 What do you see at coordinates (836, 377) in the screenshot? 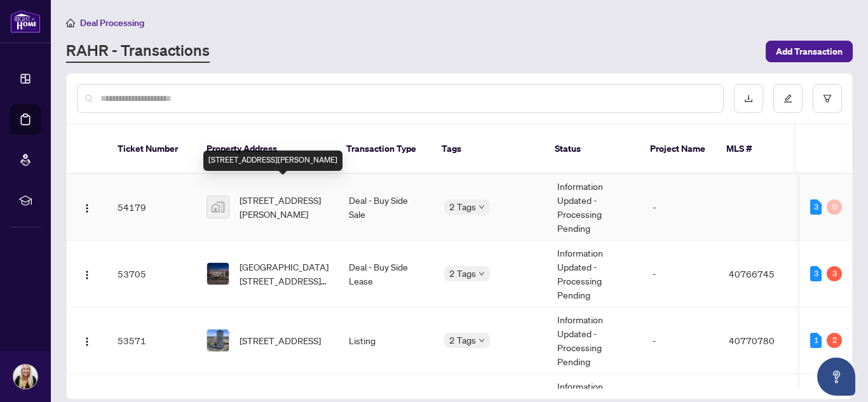
I see `button: Open asap` at bounding box center [836, 377].